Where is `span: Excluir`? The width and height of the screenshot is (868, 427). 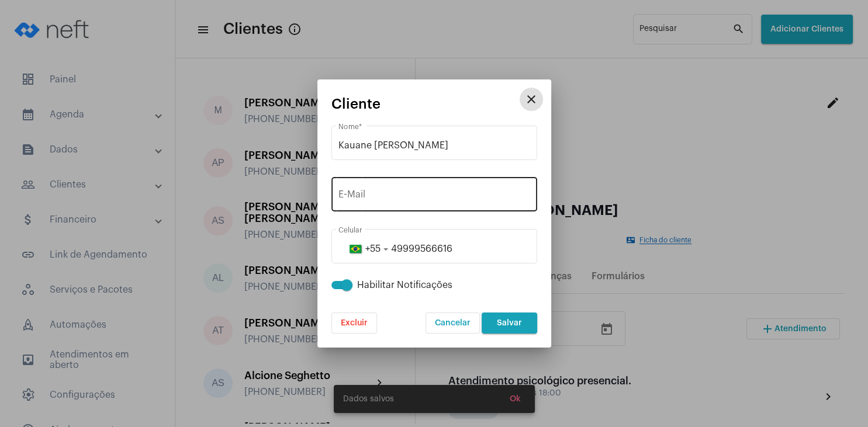
span: Excluir is located at coordinates (354, 323).